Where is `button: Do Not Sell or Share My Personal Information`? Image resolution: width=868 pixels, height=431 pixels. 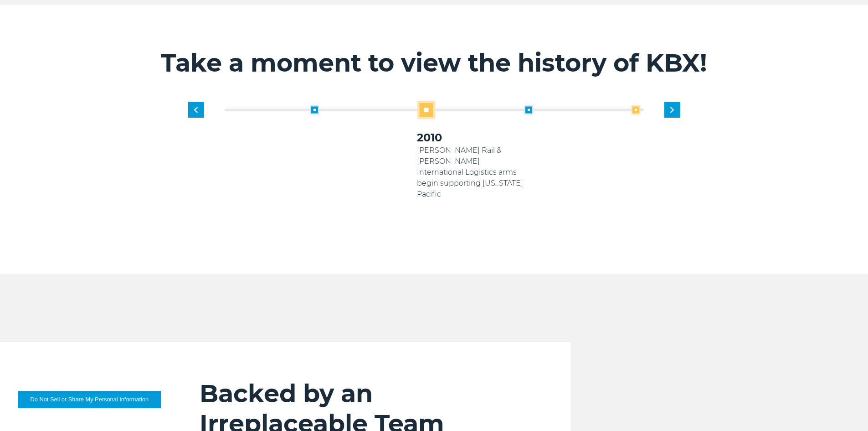
button: Do Not Sell or Share My Personal Information is located at coordinates (89, 399).